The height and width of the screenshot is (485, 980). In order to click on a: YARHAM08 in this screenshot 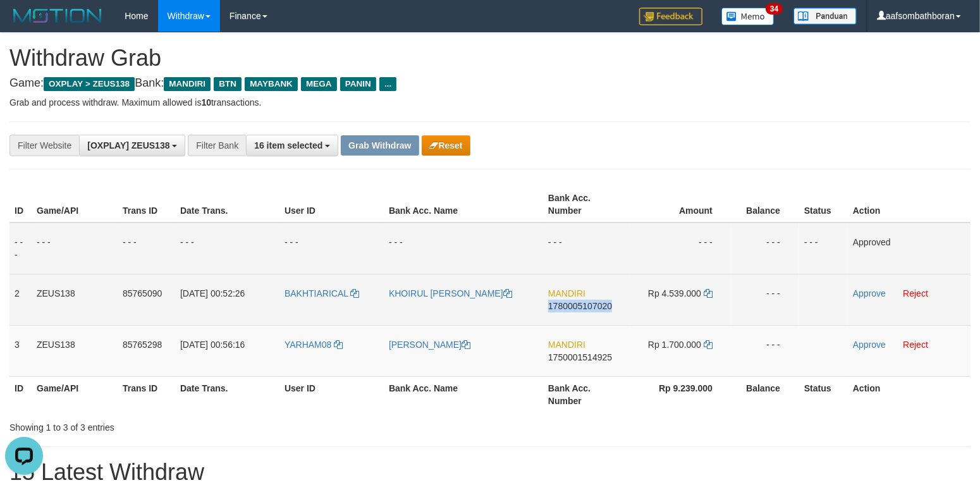, I will do `click(314, 345)`.